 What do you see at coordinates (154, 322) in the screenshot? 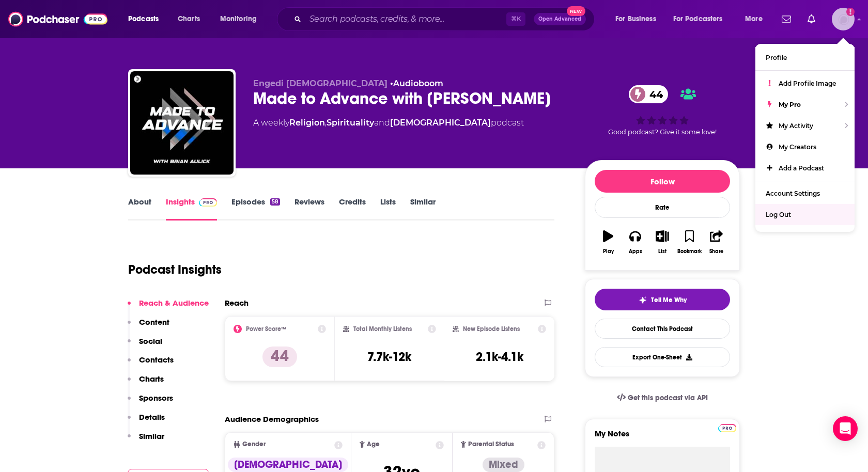
I see `p: Content` at bounding box center [154, 322].